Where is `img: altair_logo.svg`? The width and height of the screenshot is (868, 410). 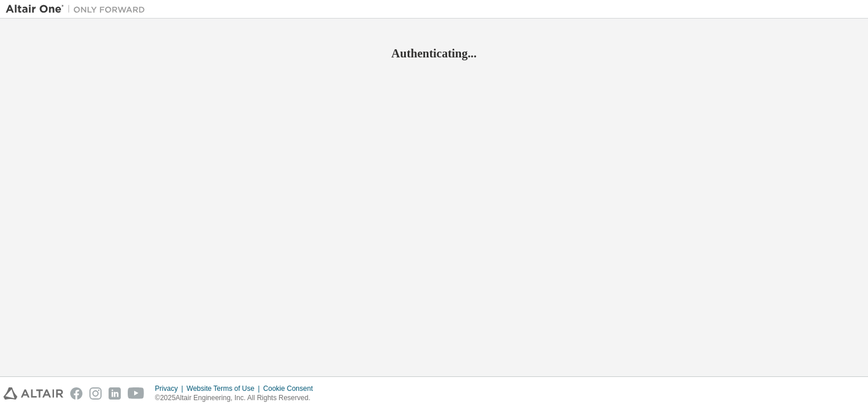
img: altair_logo.svg is located at coordinates (33, 393).